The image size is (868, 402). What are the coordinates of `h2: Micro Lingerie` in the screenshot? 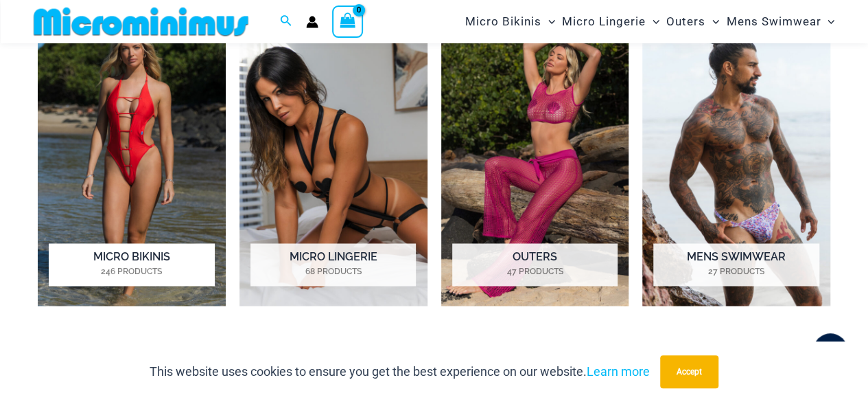 It's located at (333, 265).